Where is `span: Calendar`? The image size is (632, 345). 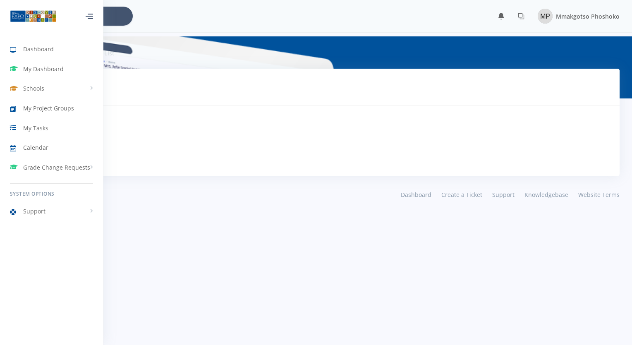
span: Calendar is located at coordinates (36, 147).